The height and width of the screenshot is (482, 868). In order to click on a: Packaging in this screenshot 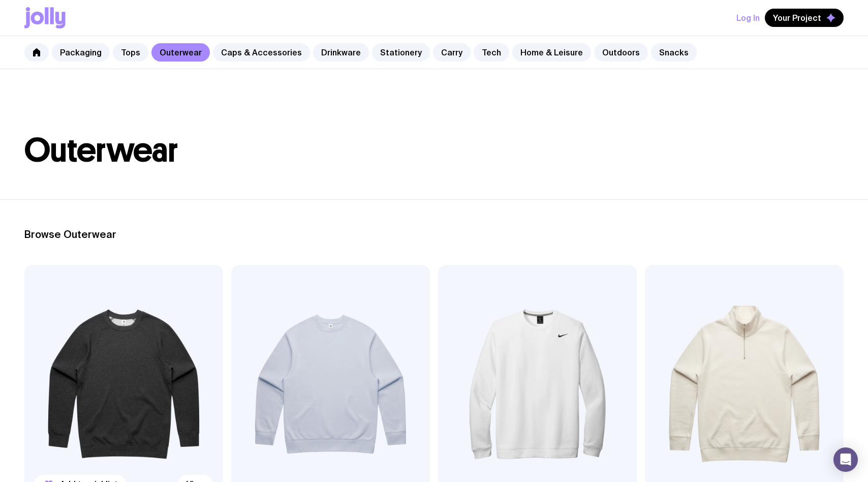, I will do `click(81, 52)`.